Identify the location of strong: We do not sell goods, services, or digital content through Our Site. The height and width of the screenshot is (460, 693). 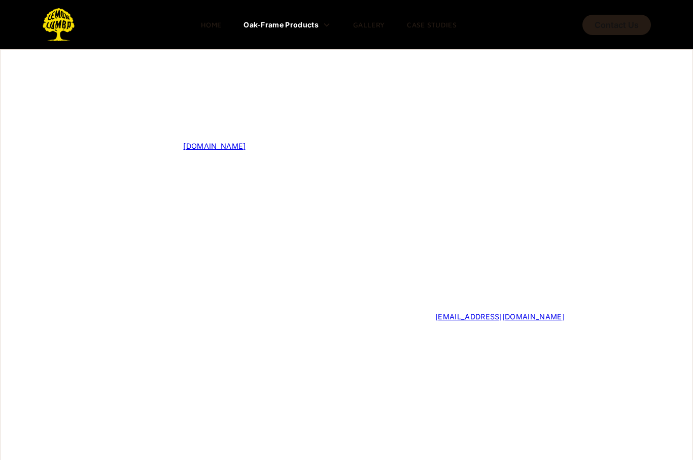
(423, 182).